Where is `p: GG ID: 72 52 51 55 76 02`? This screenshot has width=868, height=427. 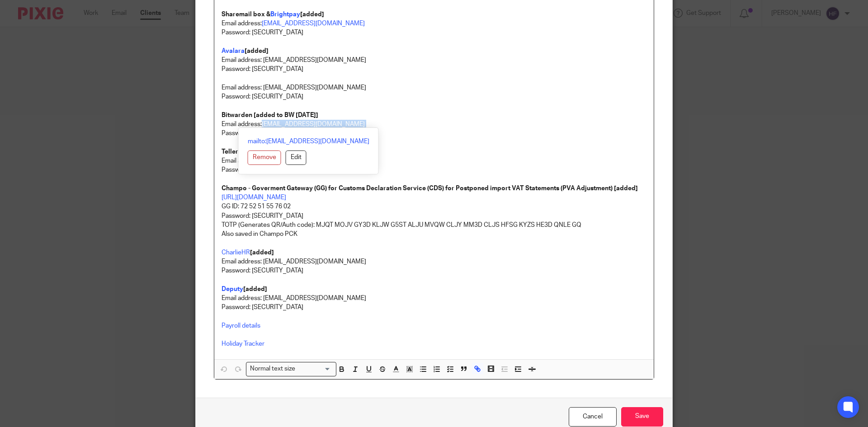 p: GG ID: 72 52 51 55 76 02 is located at coordinates (434, 207).